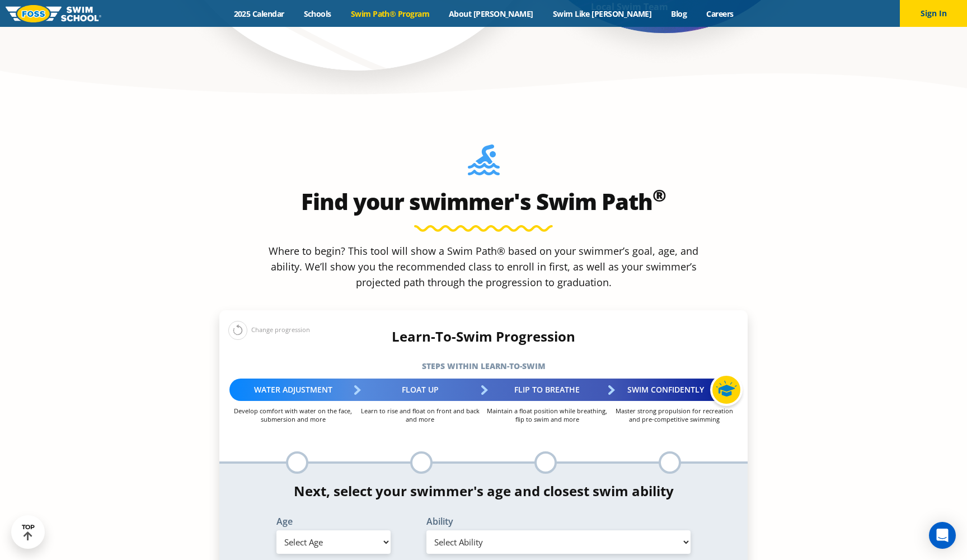 This screenshot has width=967, height=560. I want to click on h5: Steps within Learn-to-Swim, so click(484, 366).